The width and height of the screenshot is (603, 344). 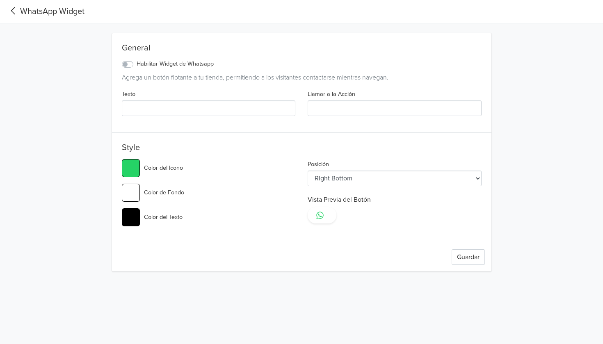 I want to click on button: Guardar, so click(x=468, y=257).